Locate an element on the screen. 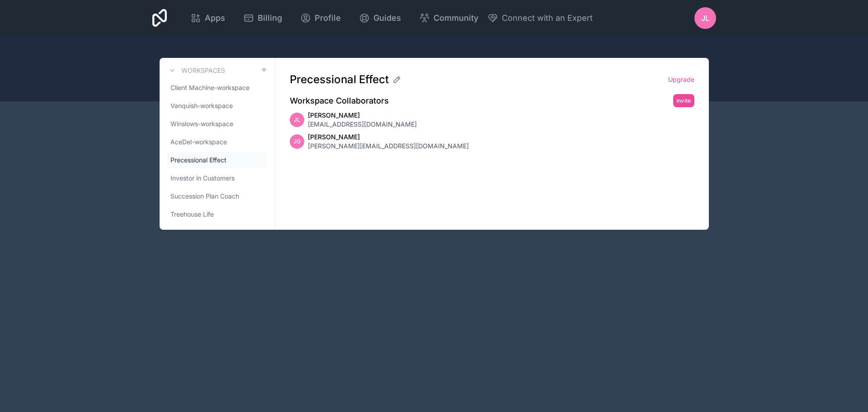 This screenshot has width=868, height=412. a: Community is located at coordinates (448, 18).